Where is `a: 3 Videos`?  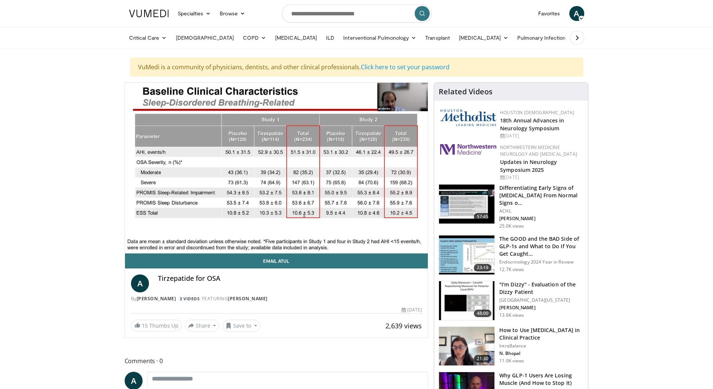
a: 3 Videos is located at coordinates (190, 298).